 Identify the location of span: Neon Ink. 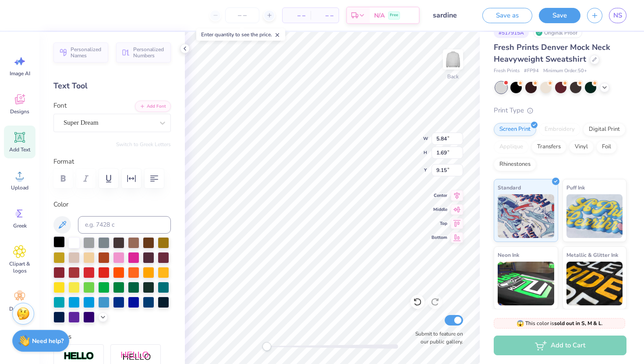
(508, 255).